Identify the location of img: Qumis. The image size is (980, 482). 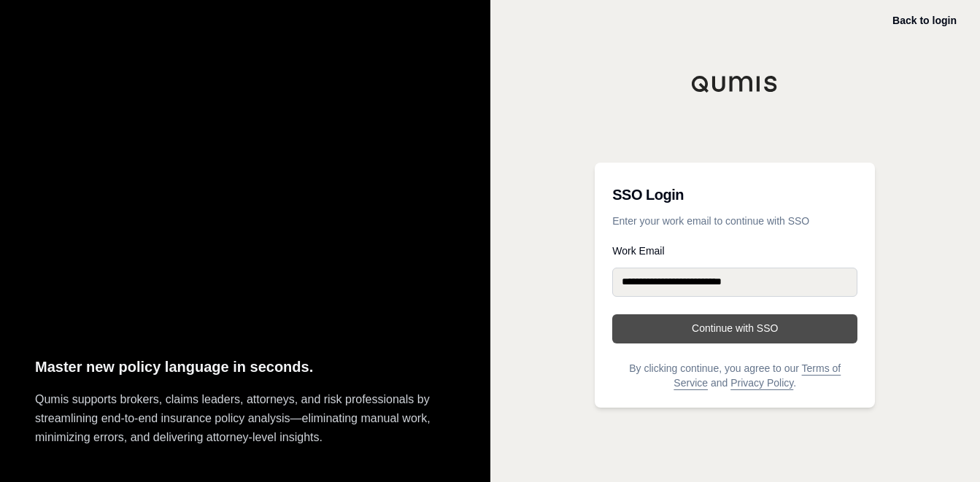
(735, 84).